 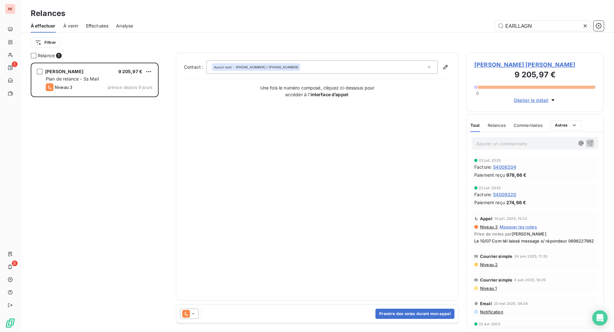 What do you see at coordinates (511, 219) in the screenshot?
I see `span: 10 juil. 2025, 15:32` at bounding box center [511, 219].